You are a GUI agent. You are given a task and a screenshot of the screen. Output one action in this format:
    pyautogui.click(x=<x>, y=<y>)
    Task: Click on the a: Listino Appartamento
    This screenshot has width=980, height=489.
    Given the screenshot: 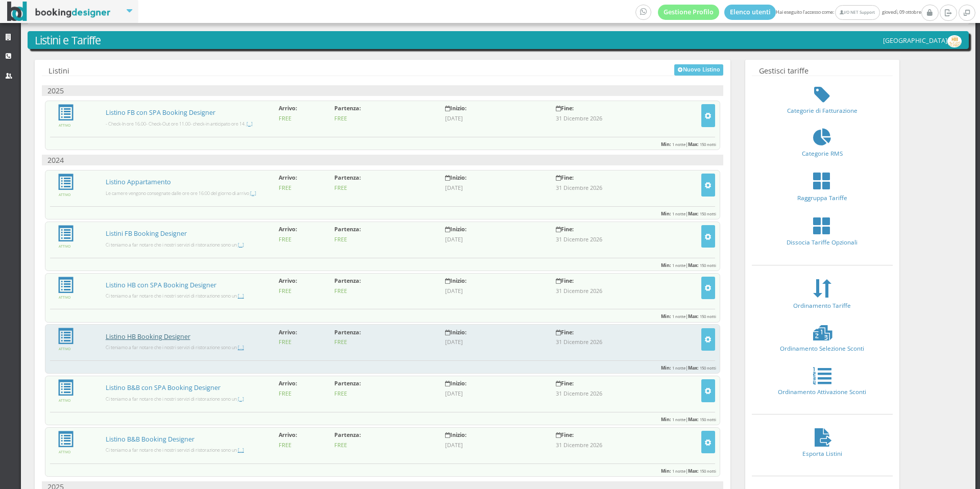 What is the action you would take?
    pyautogui.click(x=138, y=182)
    